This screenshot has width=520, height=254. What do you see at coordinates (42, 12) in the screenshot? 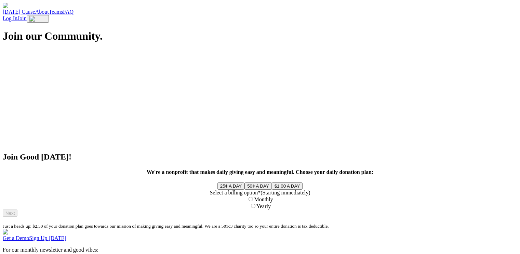
I see `a: About` at bounding box center [42, 12].